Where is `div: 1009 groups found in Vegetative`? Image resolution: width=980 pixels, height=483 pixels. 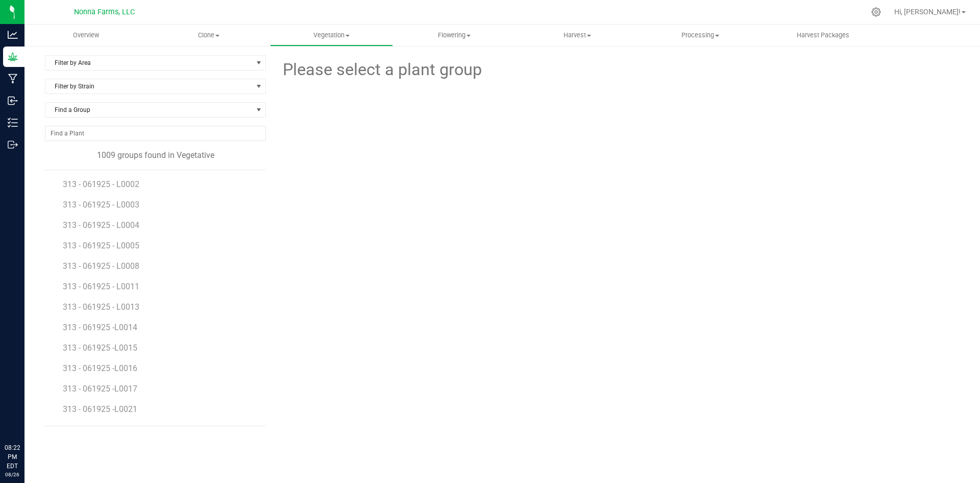 div: 1009 groups found in Vegetative is located at coordinates (155, 155).